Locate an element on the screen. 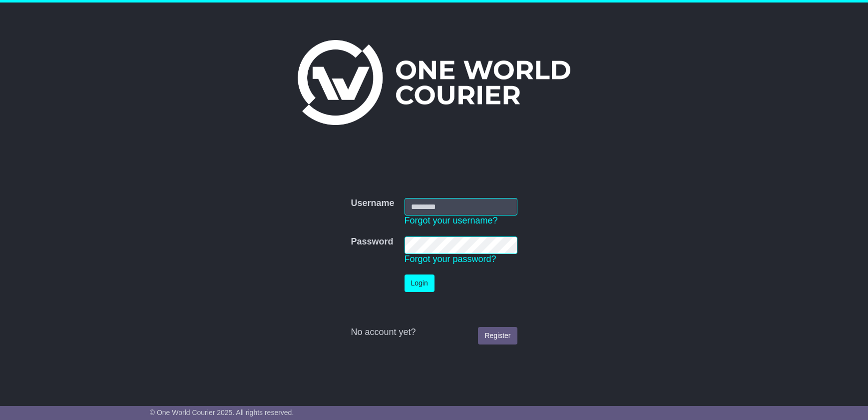  label: Username is located at coordinates (372, 203).